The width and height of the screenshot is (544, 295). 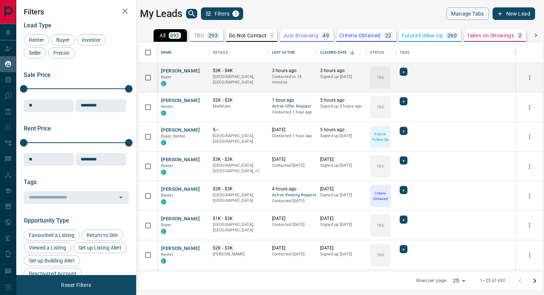 What do you see at coordinates (76, 285) in the screenshot?
I see `button: Reset Filters` at bounding box center [76, 285].